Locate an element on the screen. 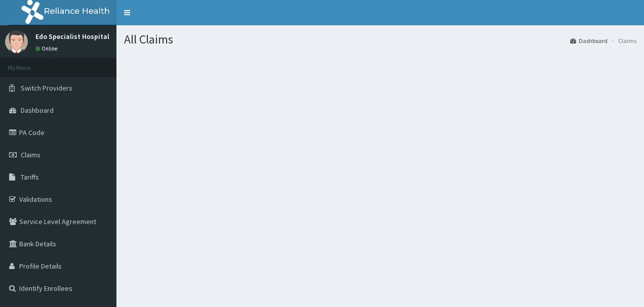 This screenshot has width=644, height=307. p: Edo Specialist Hospital is located at coordinates (73, 36).